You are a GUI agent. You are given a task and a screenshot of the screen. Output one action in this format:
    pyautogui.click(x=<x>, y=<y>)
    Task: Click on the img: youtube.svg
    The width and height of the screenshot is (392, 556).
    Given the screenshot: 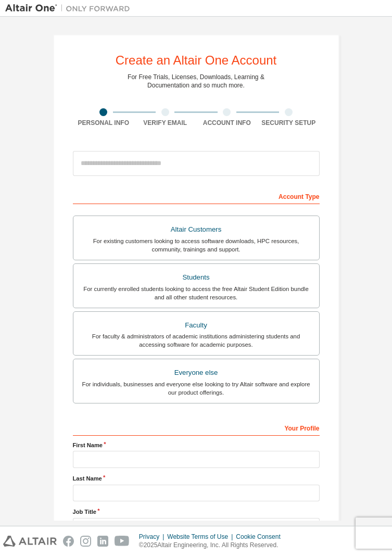 What is the action you would take?
    pyautogui.click(x=122, y=541)
    